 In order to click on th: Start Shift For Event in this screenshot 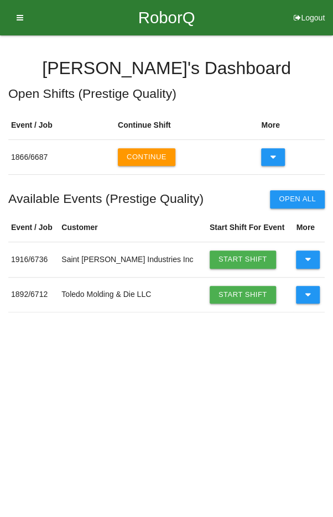, I will do `click(250, 228)`.